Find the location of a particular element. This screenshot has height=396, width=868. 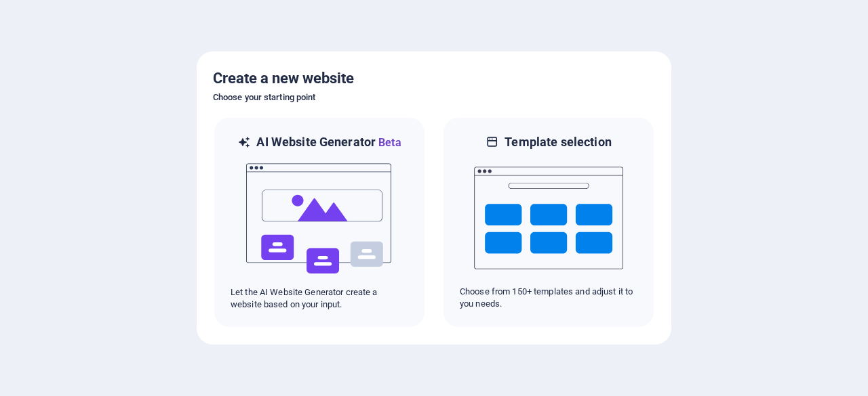

p: Choose from 150+ templates and adjust it to you needs. is located at coordinates (548, 298).